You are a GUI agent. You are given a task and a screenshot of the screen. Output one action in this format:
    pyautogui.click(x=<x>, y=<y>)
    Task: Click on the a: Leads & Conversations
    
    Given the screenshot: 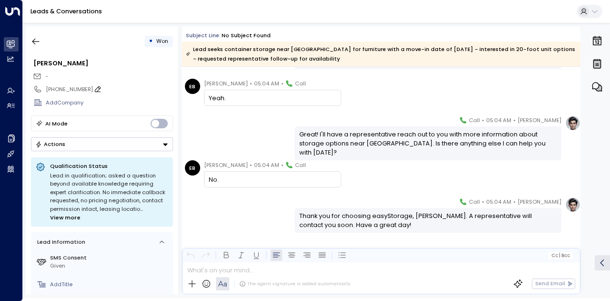 What is the action you would take?
    pyautogui.click(x=66, y=11)
    